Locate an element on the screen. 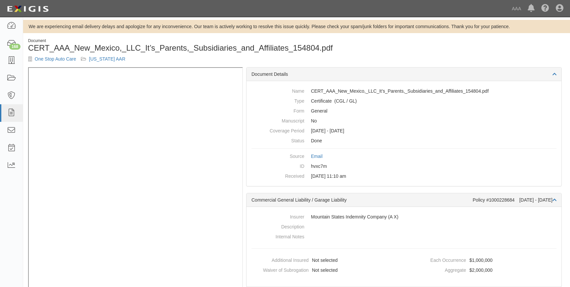 The image size is (570, 287). dt: Manuscript is located at coordinates (278, 120).